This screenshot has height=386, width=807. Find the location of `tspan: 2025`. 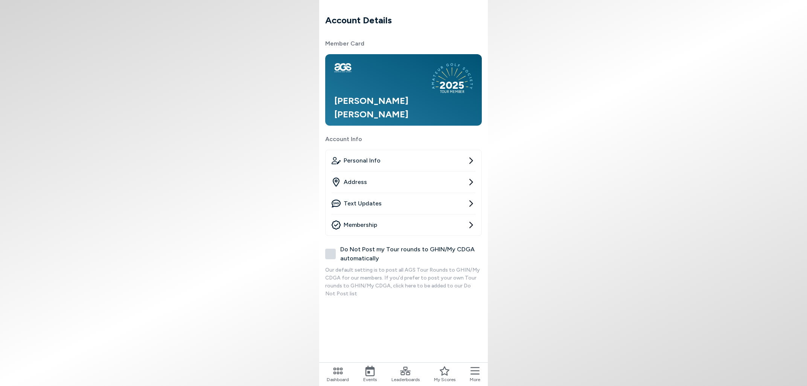

tspan: 2025 is located at coordinates (451, 85).